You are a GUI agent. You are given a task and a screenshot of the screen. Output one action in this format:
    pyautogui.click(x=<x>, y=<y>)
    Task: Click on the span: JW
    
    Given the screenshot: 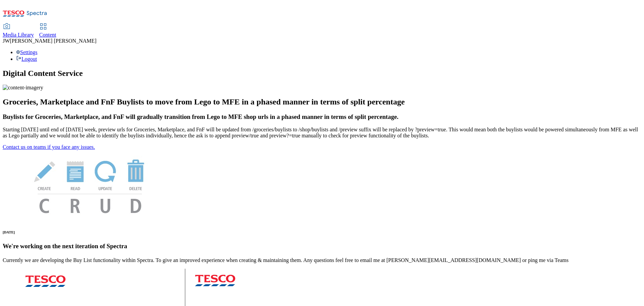 What is the action you would take?
    pyautogui.click(x=6, y=40)
    